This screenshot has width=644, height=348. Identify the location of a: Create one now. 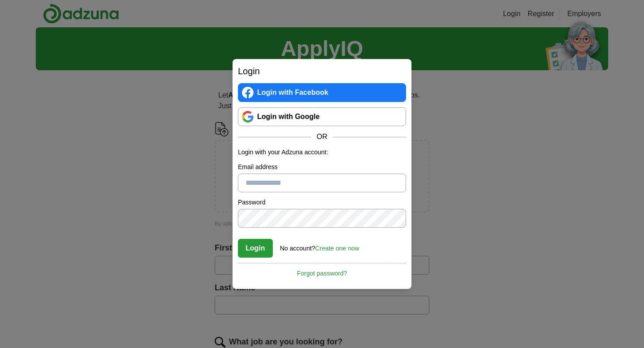
(337, 248).